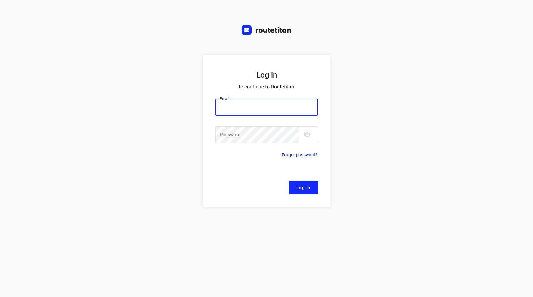  I want to click on p: to continue to Routetitan, so click(267, 87).